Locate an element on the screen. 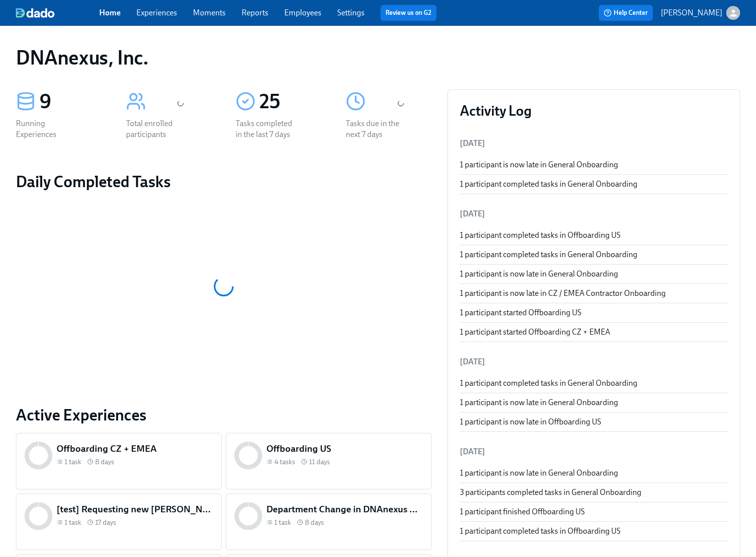 The width and height of the screenshot is (756, 557). div: 1 participant started Offboarding US is located at coordinates (594, 313).